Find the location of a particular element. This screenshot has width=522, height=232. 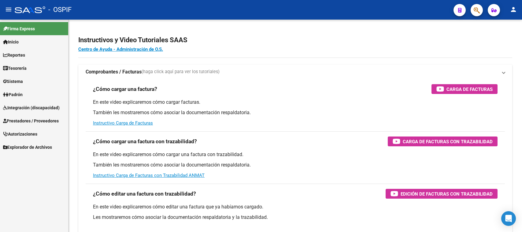

a: Centro de Ayuda - Administración de O.S. is located at coordinates (120, 49).